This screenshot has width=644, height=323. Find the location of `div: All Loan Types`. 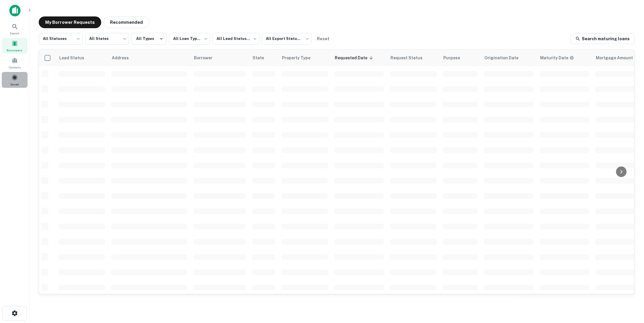

div: All Loan Types is located at coordinates (189, 39).